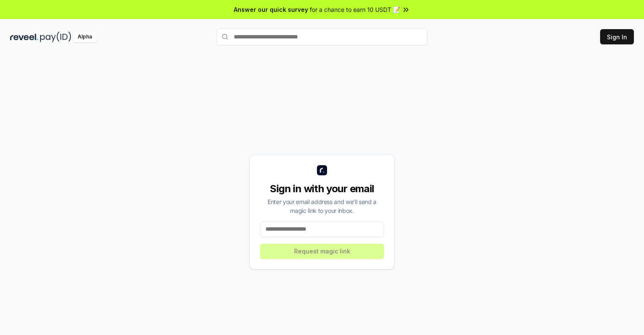 The width and height of the screenshot is (644, 335). What do you see at coordinates (322, 170) in the screenshot?
I see `img: logo_small` at bounding box center [322, 170].